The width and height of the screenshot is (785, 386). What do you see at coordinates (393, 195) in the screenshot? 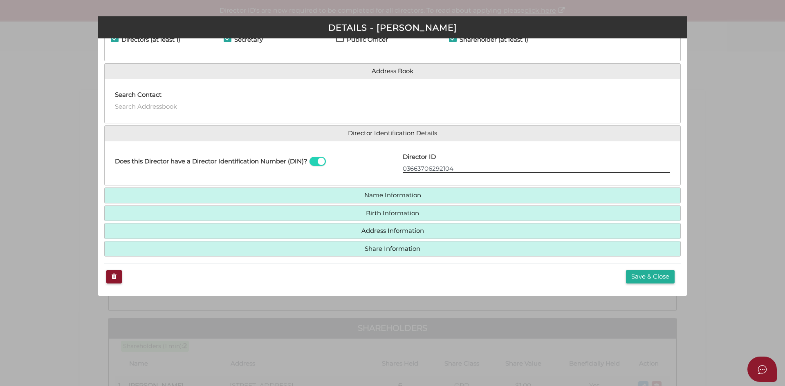
I see `a: Name Information` at bounding box center [393, 195].